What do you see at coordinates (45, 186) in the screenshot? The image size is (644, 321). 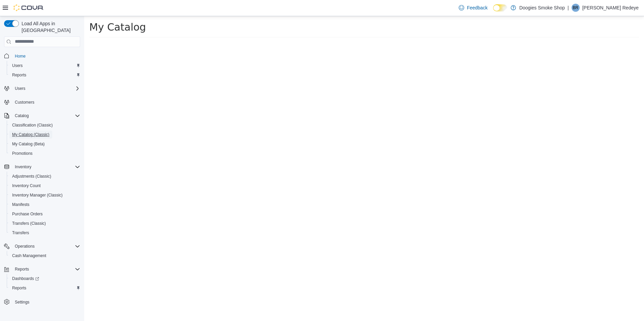 I see `button: Inventory Count` at bounding box center [45, 186].